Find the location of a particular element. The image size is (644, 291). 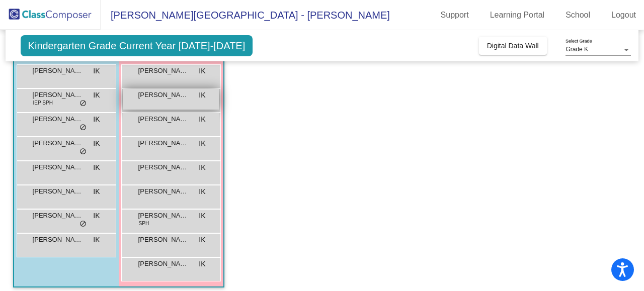

span: Digital Data Wall is located at coordinates (513, 46).